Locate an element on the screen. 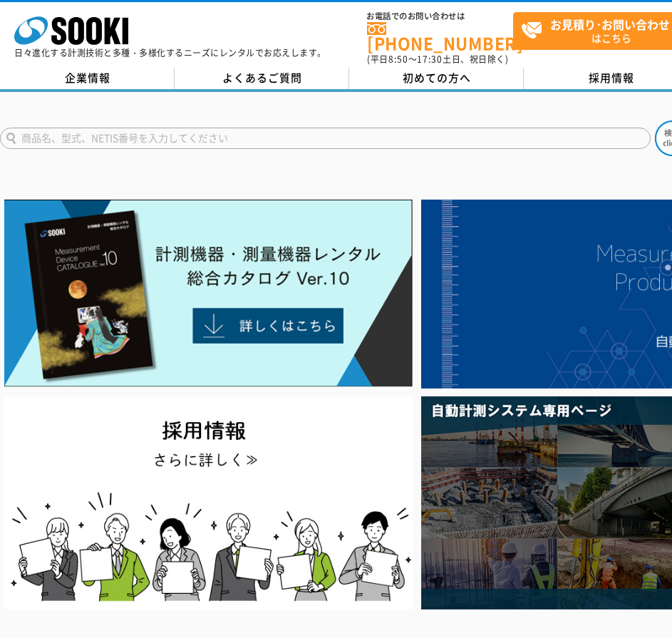 The image size is (672, 638). a: 初めての方へ is located at coordinates (436, 78).